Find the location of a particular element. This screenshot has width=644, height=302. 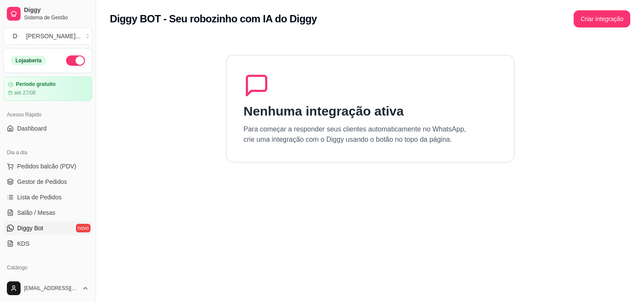

button: Pedidos balcão (PDV) is located at coordinates (47, 166).